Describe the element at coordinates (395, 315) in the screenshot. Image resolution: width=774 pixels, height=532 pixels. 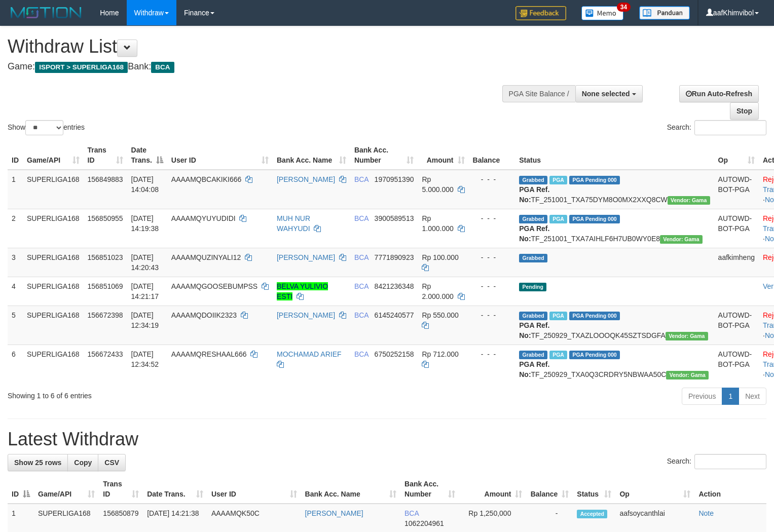
I see `span: Copy 6145240577 to clipboard` at that location.